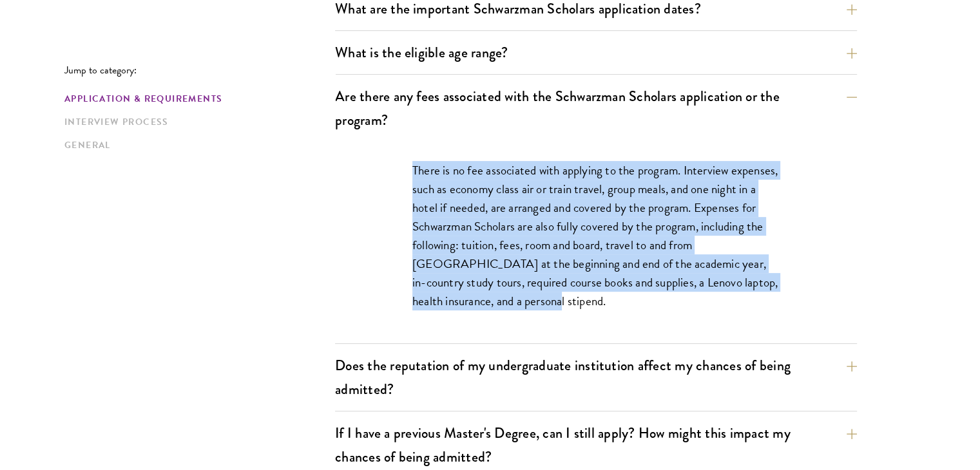 This screenshot has width=980, height=470. I want to click on button: Are there any fees associated with the Schwarzman Scholars application or the program?, so click(596, 108).